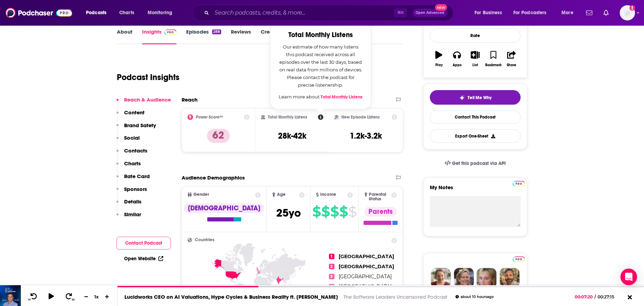 Image resolution: width=644 pixels, height=306 pixels. What do you see at coordinates (510, 278) in the screenshot?
I see `img: Jon Profile` at bounding box center [510, 278].